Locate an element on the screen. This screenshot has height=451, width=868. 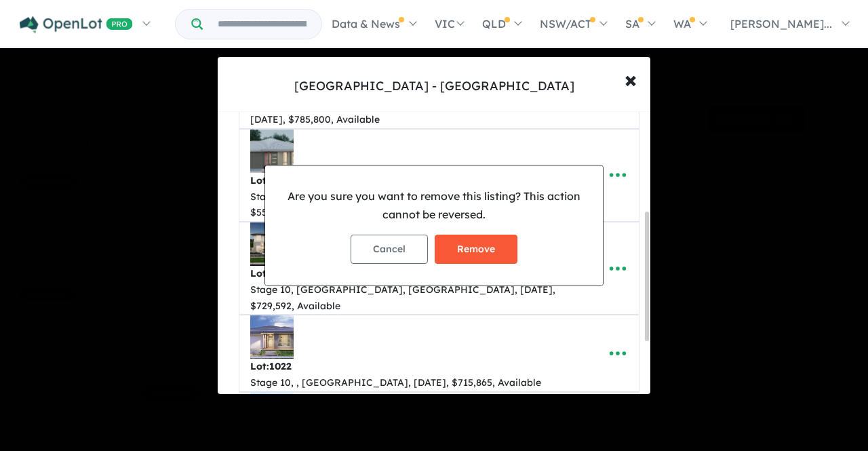
input: Try estate name, suburb, builder or developer is located at coordinates (262, 24).